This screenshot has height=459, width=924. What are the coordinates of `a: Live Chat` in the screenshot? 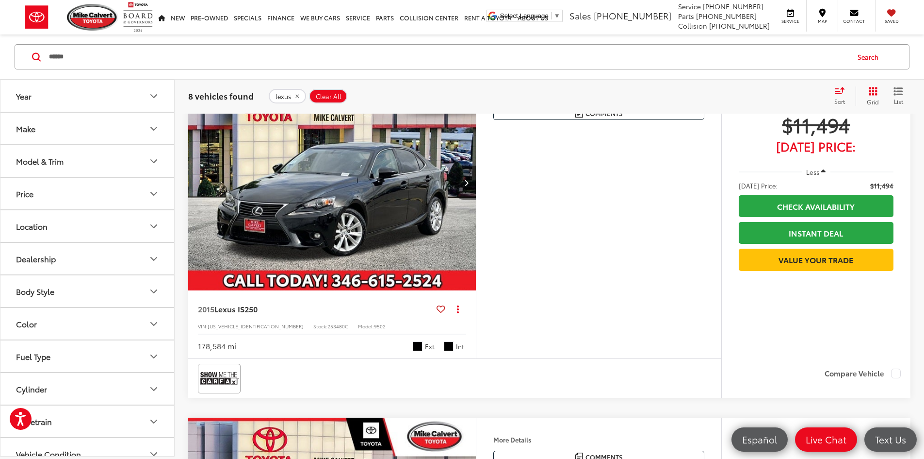 It's located at (826, 439).